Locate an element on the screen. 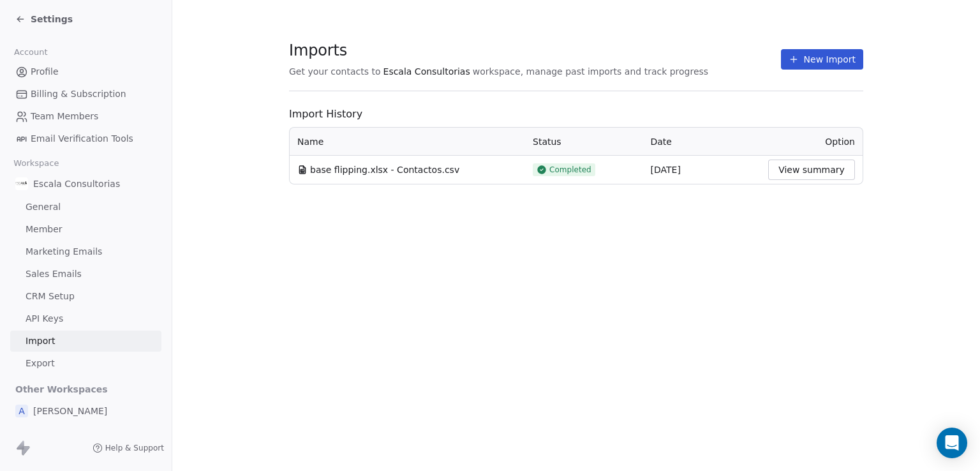 The height and width of the screenshot is (471, 980). span: Get your contacts to is located at coordinates (335, 71).